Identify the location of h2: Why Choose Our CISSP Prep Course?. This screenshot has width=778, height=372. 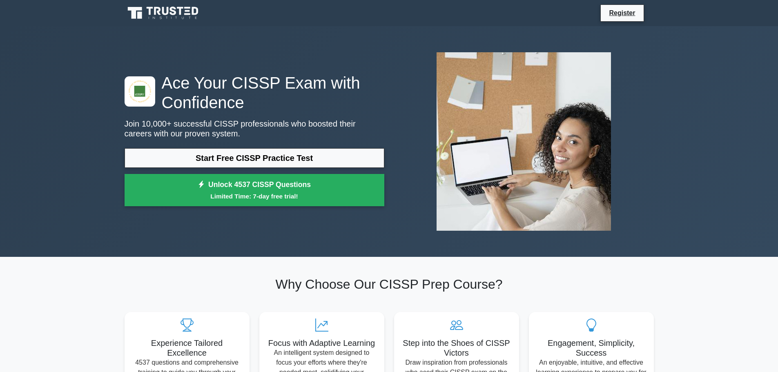
(389, 284).